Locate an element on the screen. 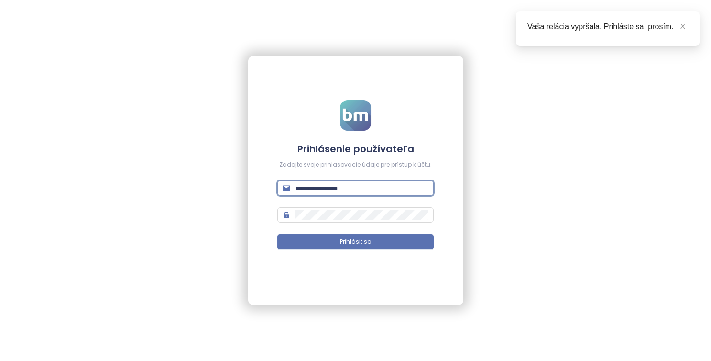 This screenshot has height=361, width=711. img: logo is located at coordinates (355, 115).